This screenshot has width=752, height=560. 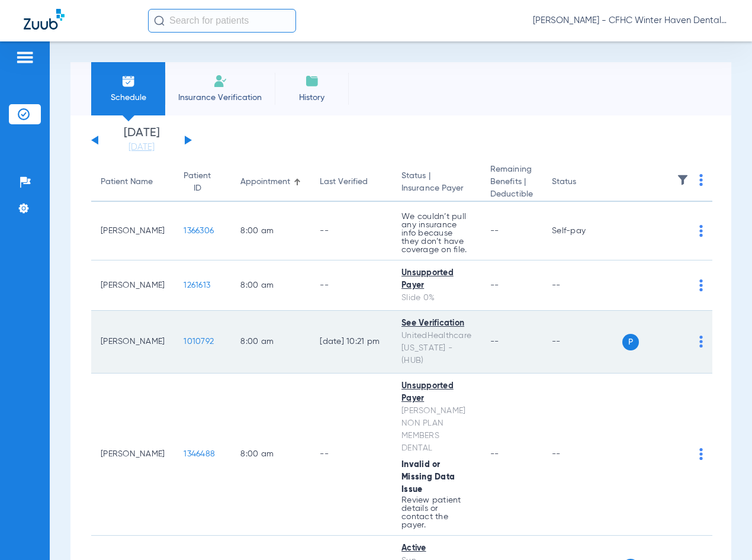 What do you see at coordinates (512, 194) in the screenshot?
I see `span: Deductible` at bounding box center [512, 194].